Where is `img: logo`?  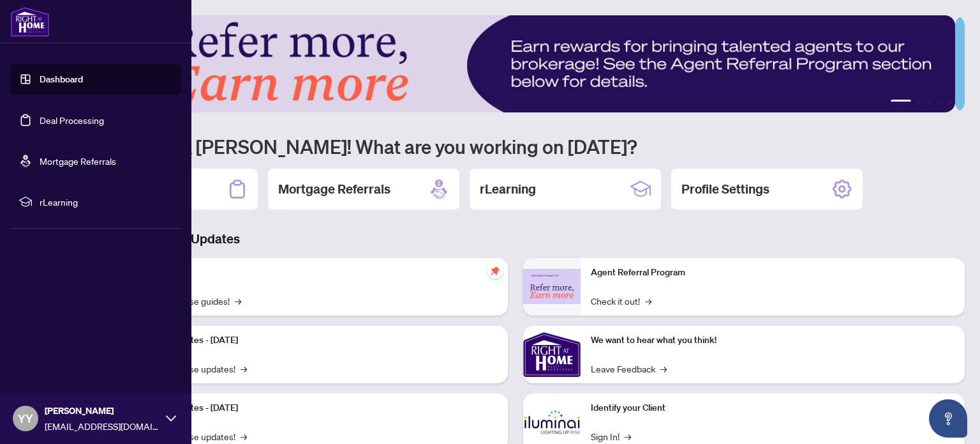 img: logo is located at coordinates (30, 22).